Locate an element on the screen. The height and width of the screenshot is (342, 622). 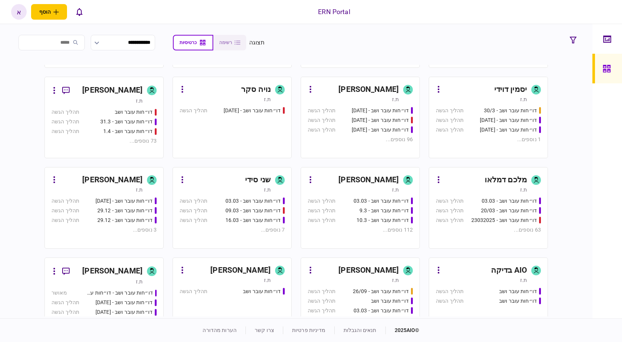
div: 64 נוספים ... is located at coordinates (360, 320).